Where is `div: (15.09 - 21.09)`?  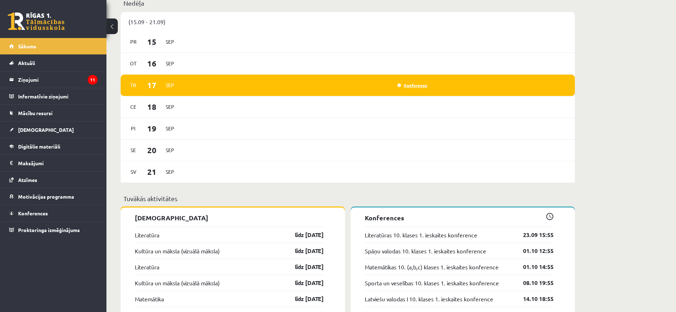 div: (15.09 - 21.09) is located at coordinates (348, 22).